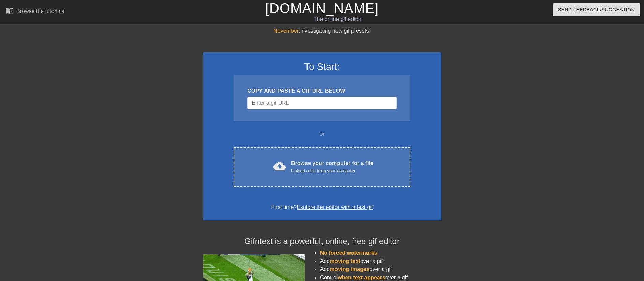  What do you see at coordinates (322, 207) in the screenshot?
I see `div: First time?` at bounding box center [322, 207].